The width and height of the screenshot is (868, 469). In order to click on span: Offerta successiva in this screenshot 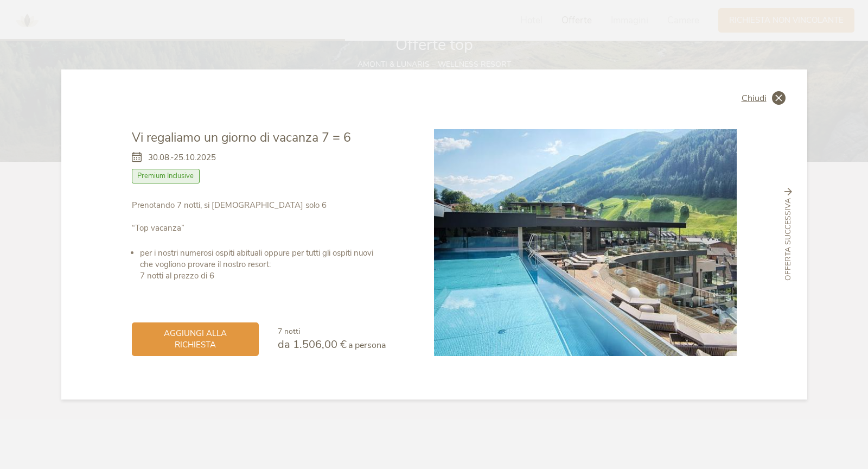, I will do `click(788, 239)`.